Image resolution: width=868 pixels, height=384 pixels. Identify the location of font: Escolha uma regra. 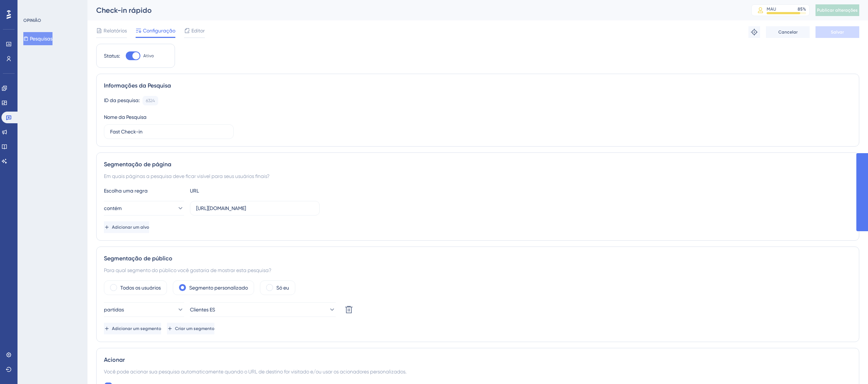
(126, 191).